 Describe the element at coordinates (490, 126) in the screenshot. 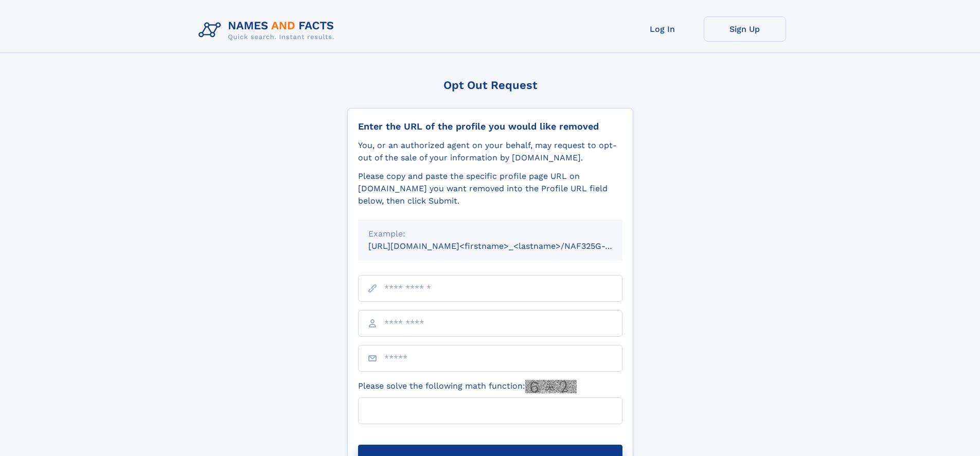

I see `div: Enter the URL of the profile you would like removed` at that location.